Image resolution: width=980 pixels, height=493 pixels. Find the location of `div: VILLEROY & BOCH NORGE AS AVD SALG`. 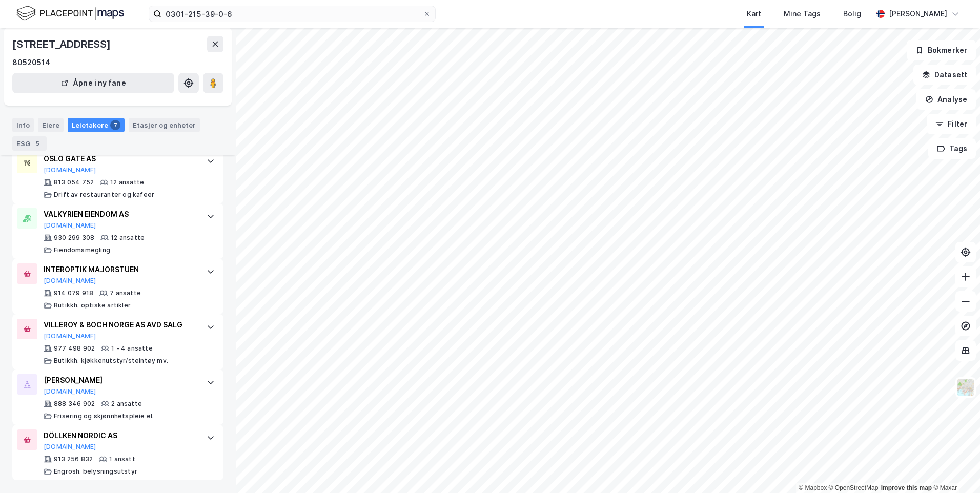

div: VILLEROY & BOCH NORGE AS AVD SALG is located at coordinates (120, 325).